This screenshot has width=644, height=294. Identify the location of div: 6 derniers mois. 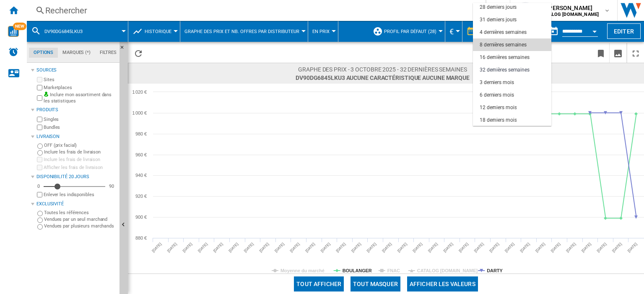
(497, 95).